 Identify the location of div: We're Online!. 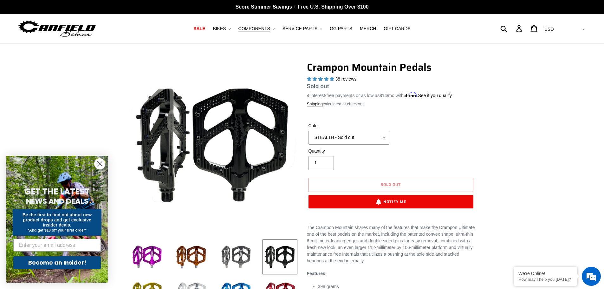
(545, 273).